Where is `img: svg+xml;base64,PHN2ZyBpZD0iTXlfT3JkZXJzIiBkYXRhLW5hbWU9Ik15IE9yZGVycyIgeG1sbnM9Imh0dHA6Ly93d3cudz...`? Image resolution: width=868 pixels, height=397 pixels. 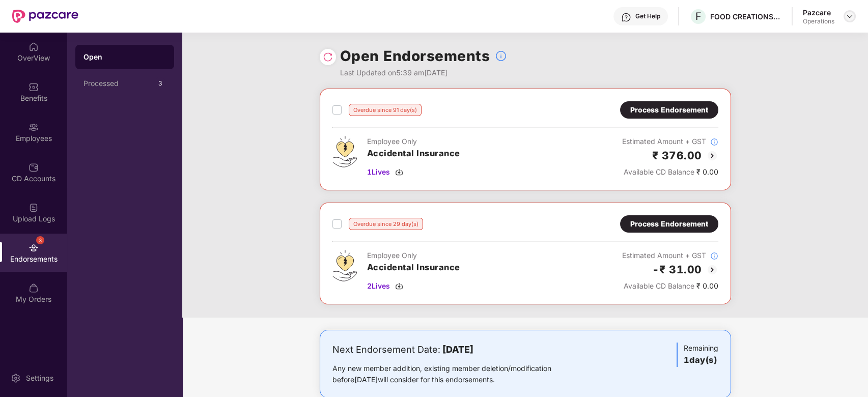 img: svg+xml;base64,PHN2ZyBpZD0iTXlfT3JkZXJzIiBkYXRhLW5hbWU9Ik15IE9yZGVycyIgeG1sbnM9Imh0dHA6Ly93d3cudz... is located at coordinates (34, 288).